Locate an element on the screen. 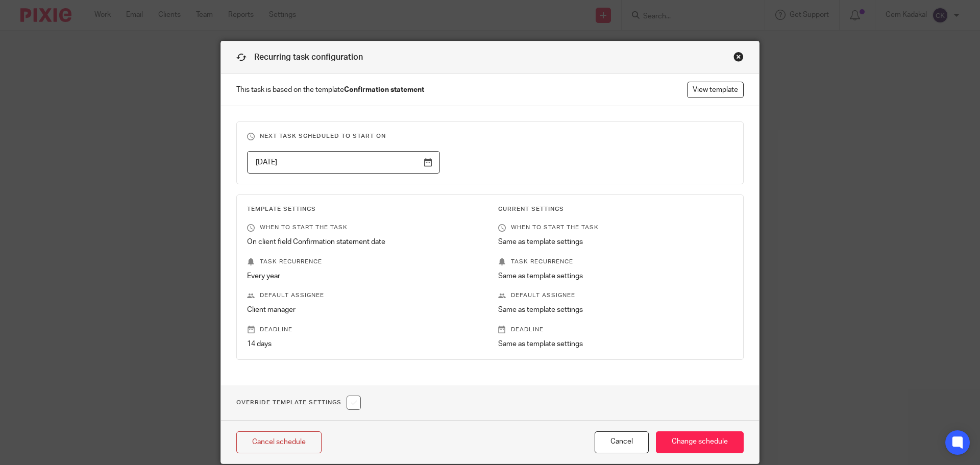  h3: Next task scheduled to start on is located at coordinates (490, 136).